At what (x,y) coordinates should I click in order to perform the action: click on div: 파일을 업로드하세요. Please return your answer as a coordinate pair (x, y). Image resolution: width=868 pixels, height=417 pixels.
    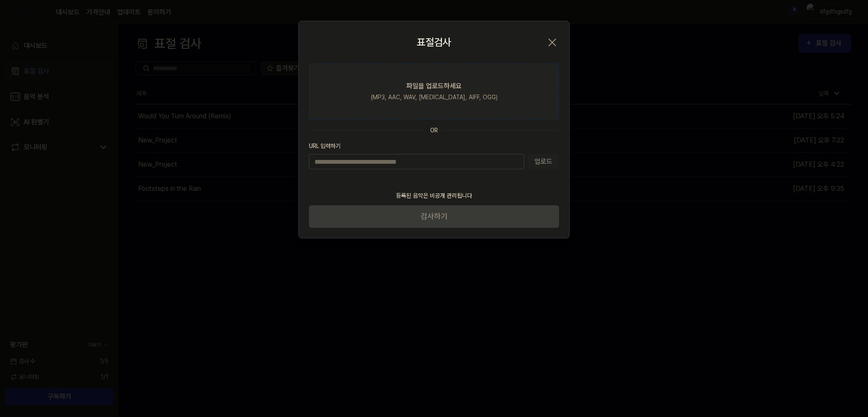
    Looking at the image, I should click on (434, 86).